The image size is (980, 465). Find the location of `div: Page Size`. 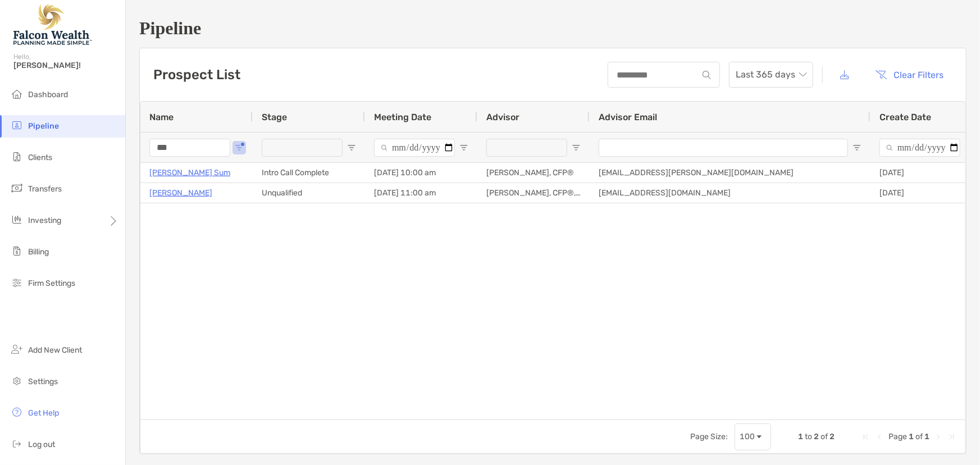

div: Page Size is located at coordinates (752, 437).